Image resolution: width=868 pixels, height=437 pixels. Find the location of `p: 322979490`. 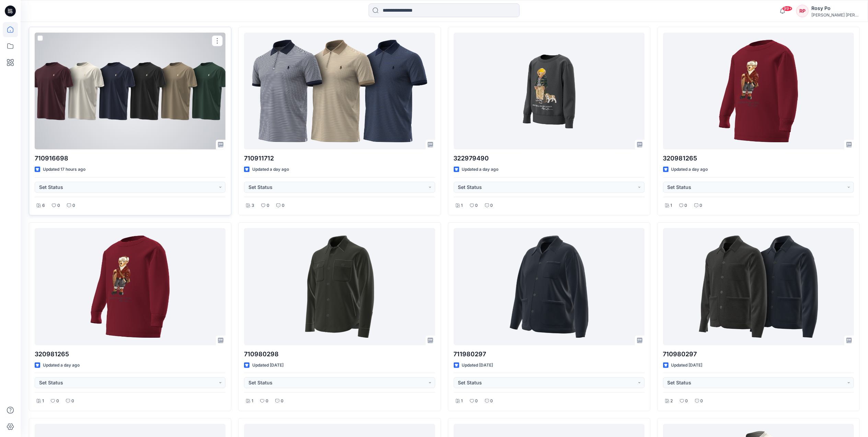

p: 322979490 is located at coordinates (549, 158).